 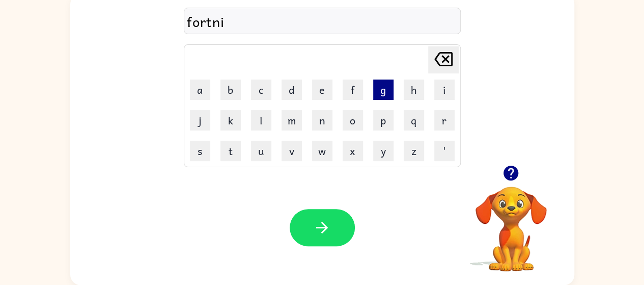 I want to click on button: a, so click(x=200, y=89).